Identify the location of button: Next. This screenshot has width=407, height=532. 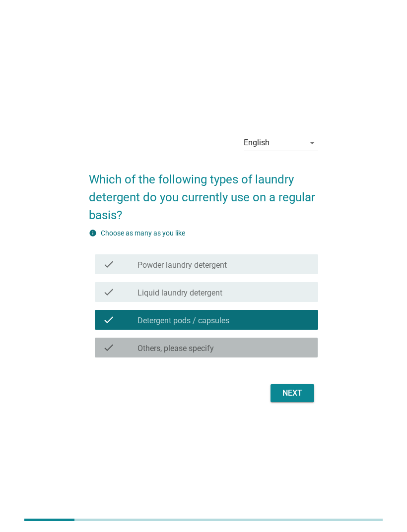
(292, 394).